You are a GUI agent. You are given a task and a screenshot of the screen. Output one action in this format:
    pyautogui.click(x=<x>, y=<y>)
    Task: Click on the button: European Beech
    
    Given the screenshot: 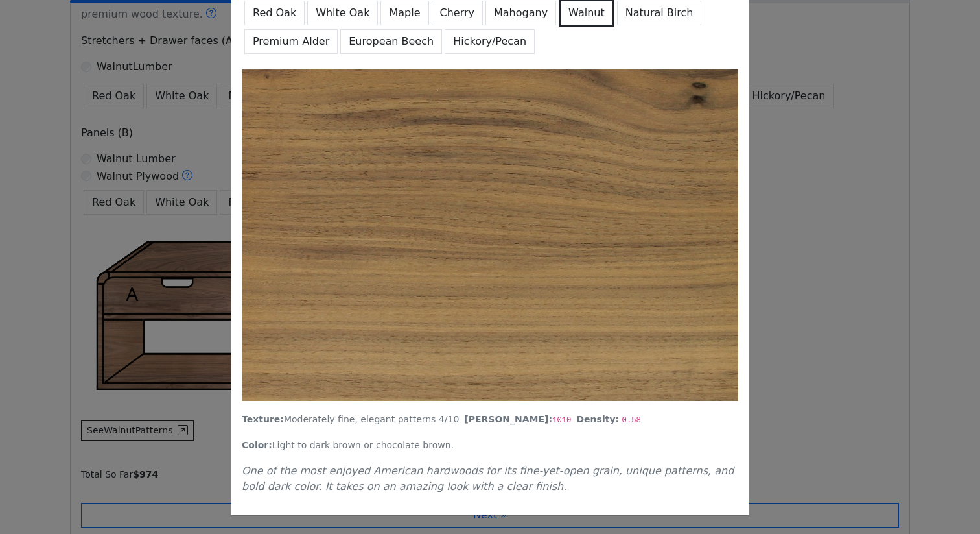 What is the action you would take?
    pyautogui.click(x=391, y=42)
    